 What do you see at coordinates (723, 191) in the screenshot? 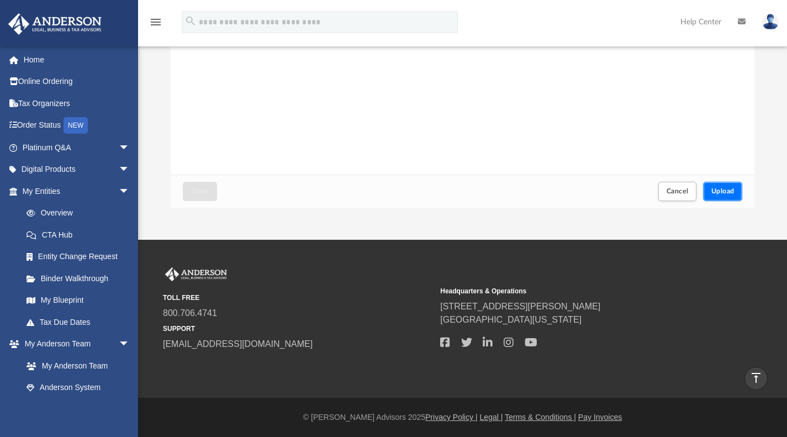
I see `button: Upload` at bounding box center [723, 191].